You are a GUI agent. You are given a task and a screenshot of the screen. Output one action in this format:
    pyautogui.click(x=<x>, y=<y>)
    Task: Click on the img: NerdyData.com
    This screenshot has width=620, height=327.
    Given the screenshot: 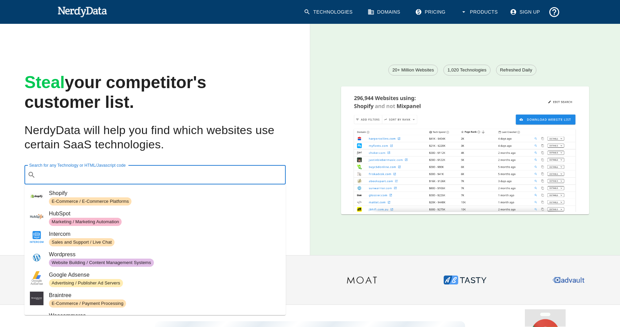 What is the action you would take?
    pyautogui.click(x=82, y=12)
    